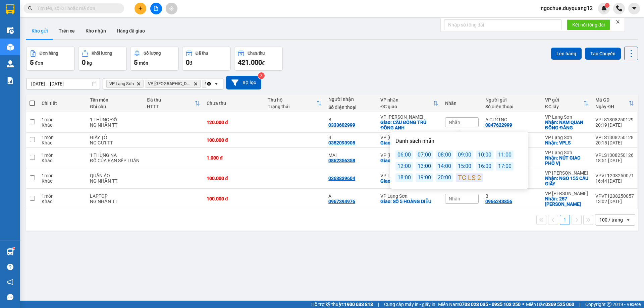 The width and height of the screenshot is (644, 308). I want to click on span: ngochue.duyquang12, so click(567, 8).